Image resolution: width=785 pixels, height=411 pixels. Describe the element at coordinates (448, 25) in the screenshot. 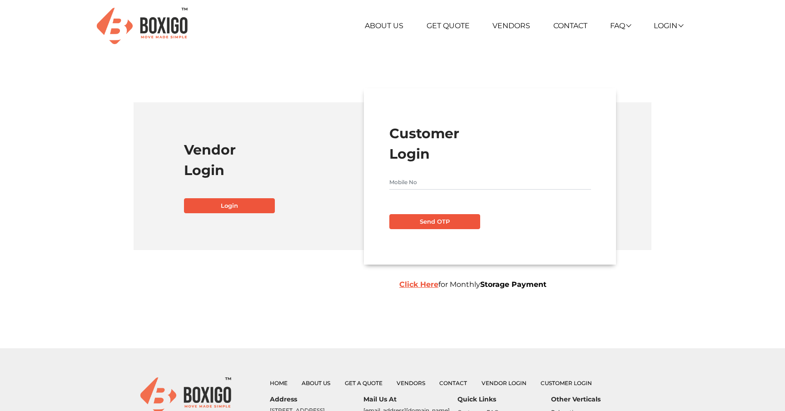

I see `a: Get Quote` at that location.